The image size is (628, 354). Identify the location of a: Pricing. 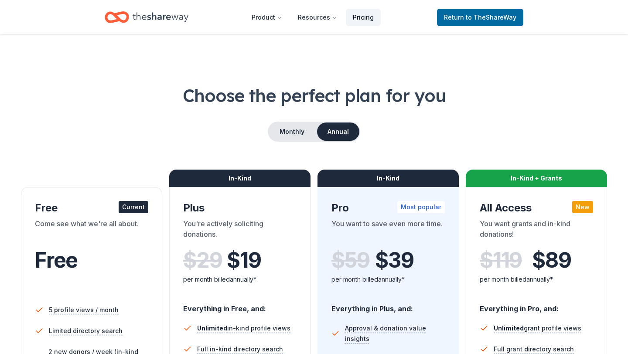
(363, 17).